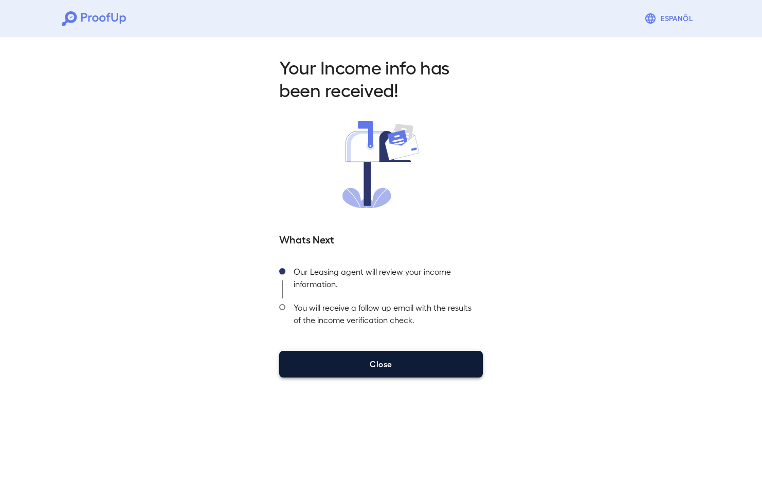  What do you see at coordinates (384, 281) in the screenshot?
I see `div: Our Leasing agent will review your income information.` at bounding box center [384, 281].